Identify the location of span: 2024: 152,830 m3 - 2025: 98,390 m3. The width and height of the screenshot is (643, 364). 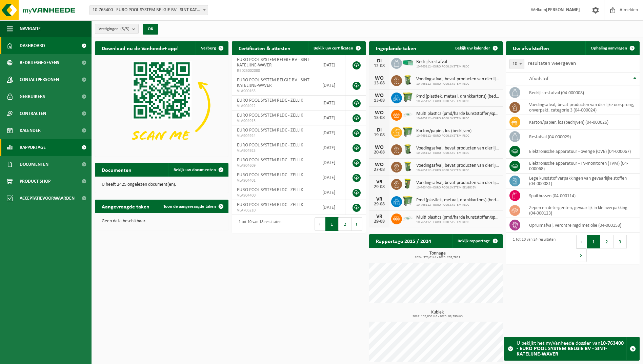
(438, 317).